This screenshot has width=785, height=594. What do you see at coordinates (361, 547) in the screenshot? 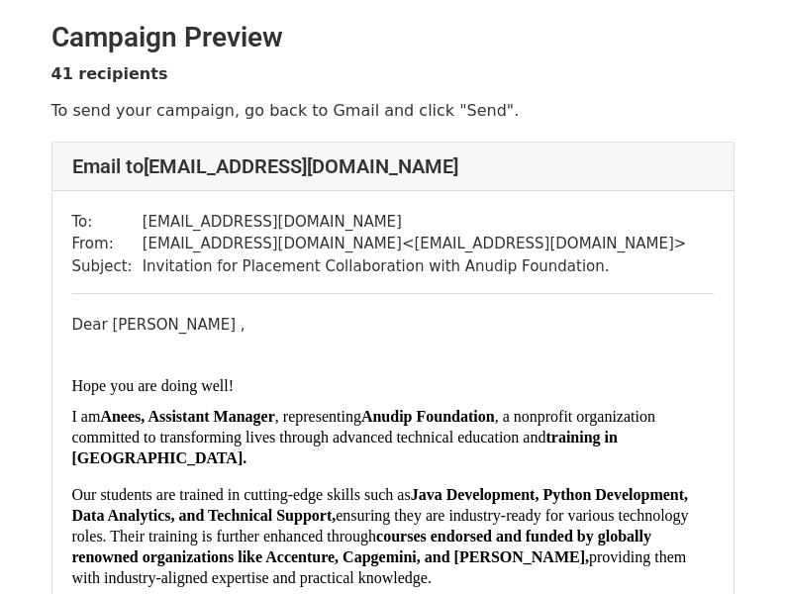
I see `b: courses endorsed and funded by globally renowned organizations like Accenture, Capgemini, and [PE...` at bounding box center [361, 547].